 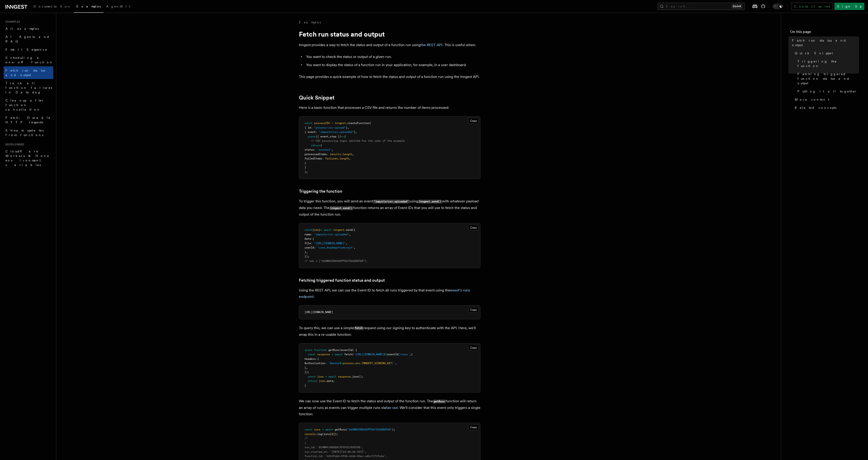 What do you see at coordinates (405, 354) in the screenshot?
I see `span: /runs`` at bounding box center [405, 354].